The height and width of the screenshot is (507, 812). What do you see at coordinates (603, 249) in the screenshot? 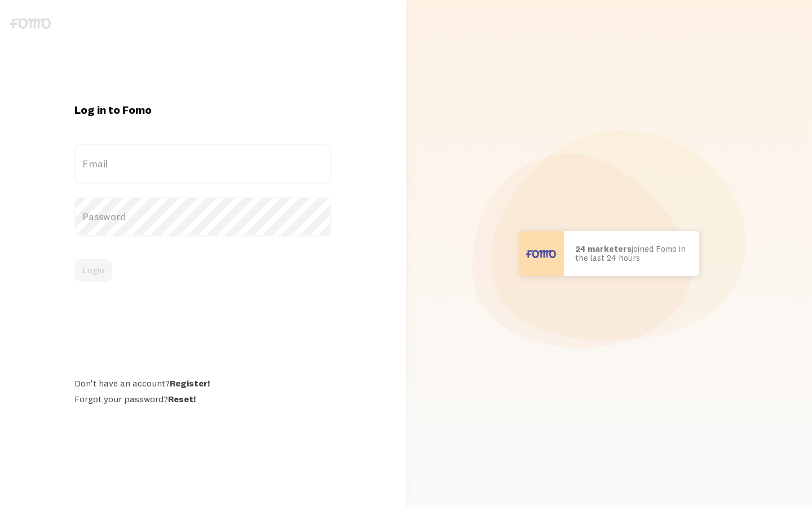
I see `b: 24 marketers` at bounding box center [603, 249].